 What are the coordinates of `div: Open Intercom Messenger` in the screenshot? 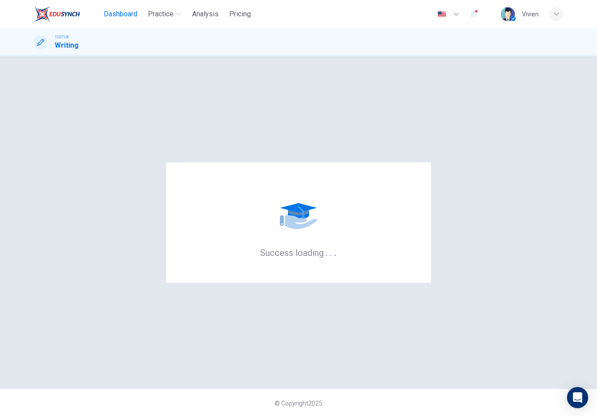 It's located at (578, 398).